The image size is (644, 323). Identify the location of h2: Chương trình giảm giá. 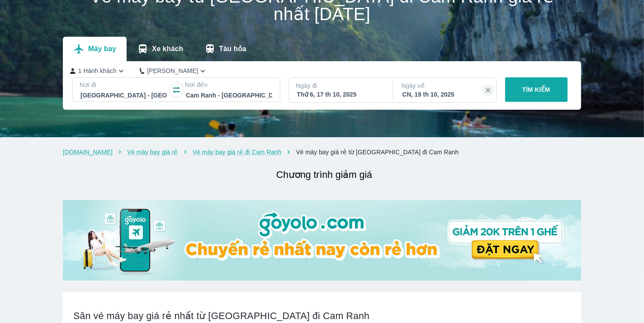
(324, 174).